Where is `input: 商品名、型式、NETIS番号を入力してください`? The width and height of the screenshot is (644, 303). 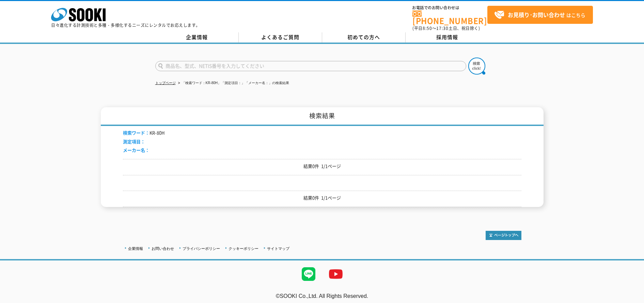
input: 商品名、型式、NETIS番号を入力してください is located at coordinates (311, 66).